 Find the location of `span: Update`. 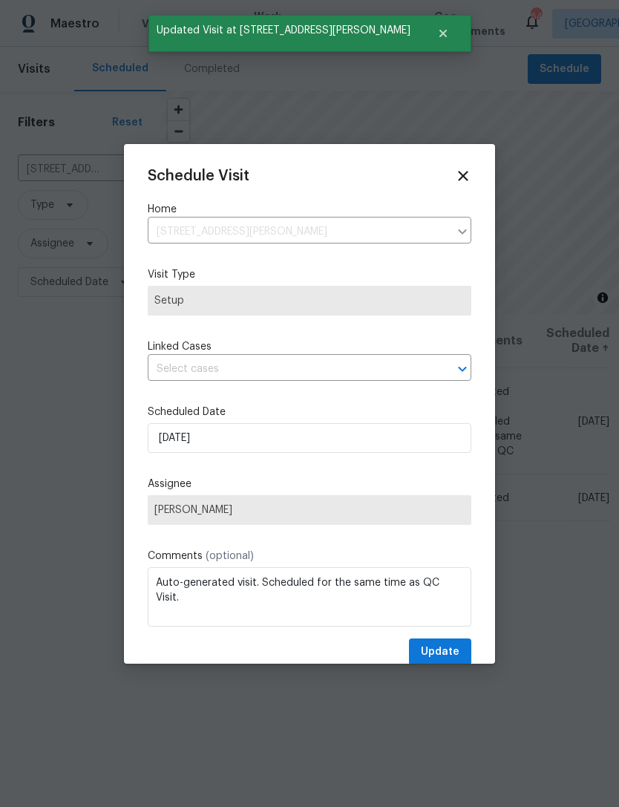

span: Update is located at coordinates (440, 652).